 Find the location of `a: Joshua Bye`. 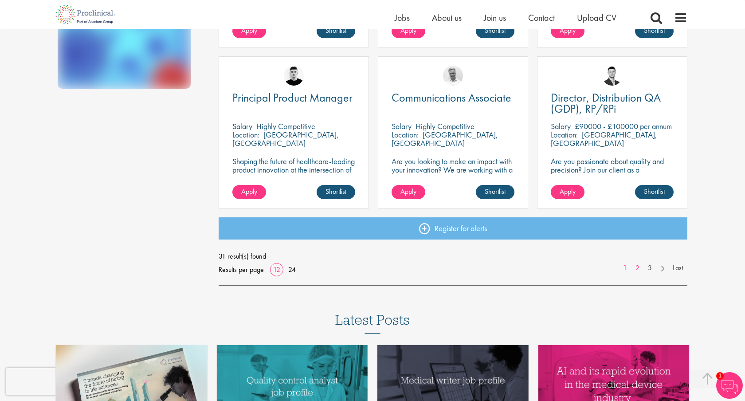

a: Joshua Bye is located at coordinates (453, 75).